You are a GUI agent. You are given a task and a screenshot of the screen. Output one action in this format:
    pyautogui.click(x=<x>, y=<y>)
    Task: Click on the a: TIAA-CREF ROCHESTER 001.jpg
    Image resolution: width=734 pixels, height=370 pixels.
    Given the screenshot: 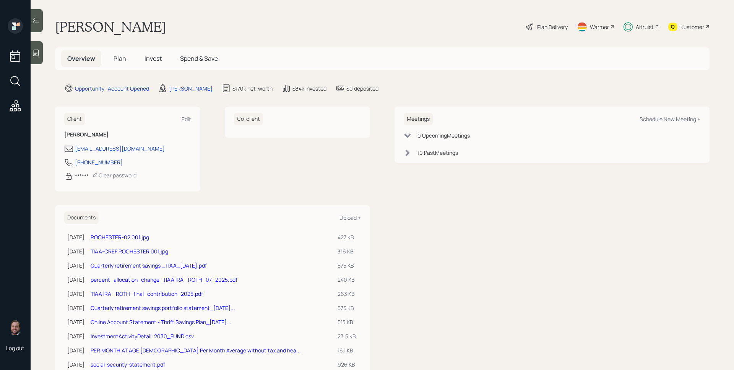 What is the action you would take?
    pyautogui.click(x=129, y=251)
    